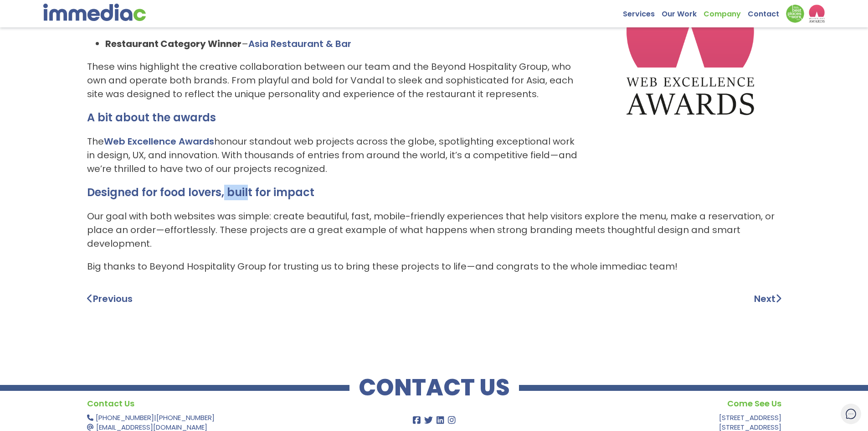 This screenshot has width=868, height=431. Describe the element at coordinates (299, 44) in the screenshot. I see `a: Asia Restaurant & Bar` at that location.